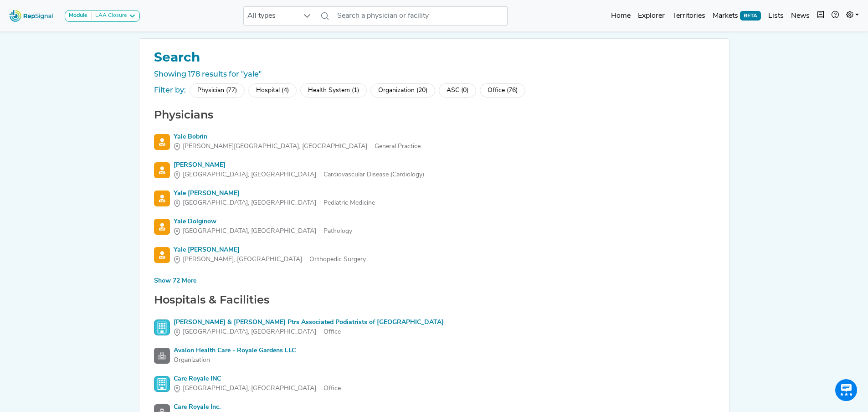 The width and height of the screenshot is (868, 412). Describe the element at coordinates (270, 259) in the screenshot. I see `div: Orthopedic Surgery` at that location.